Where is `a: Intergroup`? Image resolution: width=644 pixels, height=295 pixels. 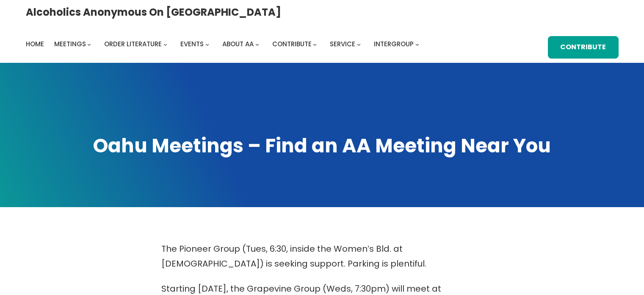 a: Intergroup is located at coordinates (393, 44).